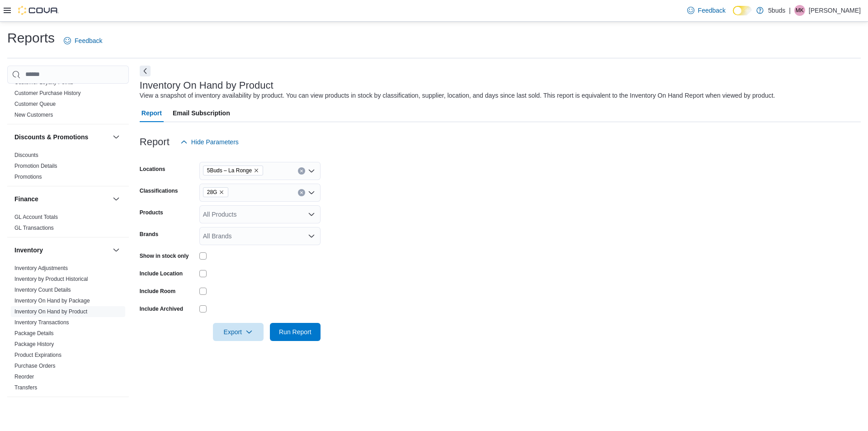  I want to click on button: Run Report, so click(295, 332).